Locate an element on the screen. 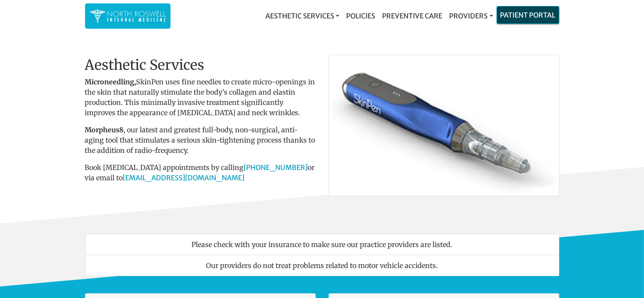 The image size is (644, 298). p: , our latest and greatest full-body, non-surgical, anti-aging tool that stimulates a serious skin... is located at coordinates (201, 140).